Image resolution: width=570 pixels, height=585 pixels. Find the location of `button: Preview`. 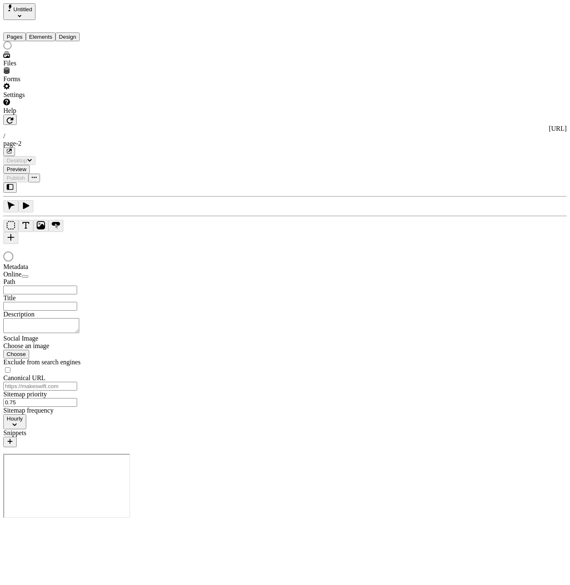

button: Preview is located at coordinates (16, 169).